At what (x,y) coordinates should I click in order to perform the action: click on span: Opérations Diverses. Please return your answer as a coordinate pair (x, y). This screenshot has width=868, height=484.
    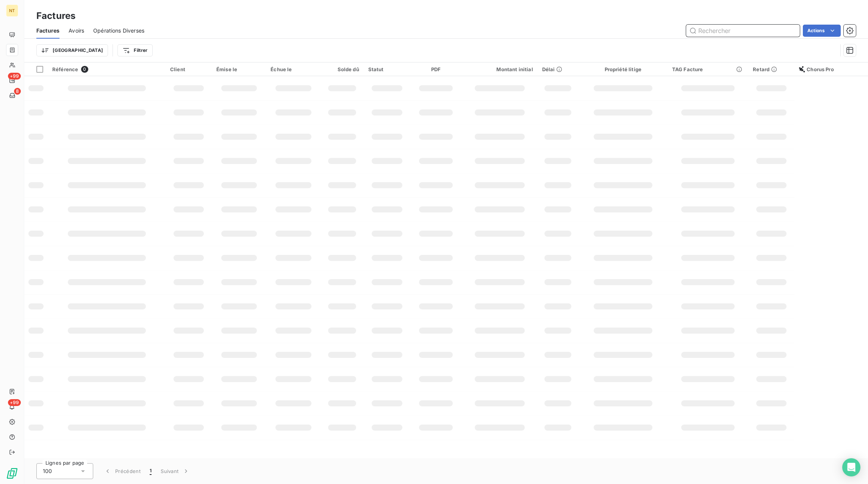
    Looking at the image, I should click on (119, 31).